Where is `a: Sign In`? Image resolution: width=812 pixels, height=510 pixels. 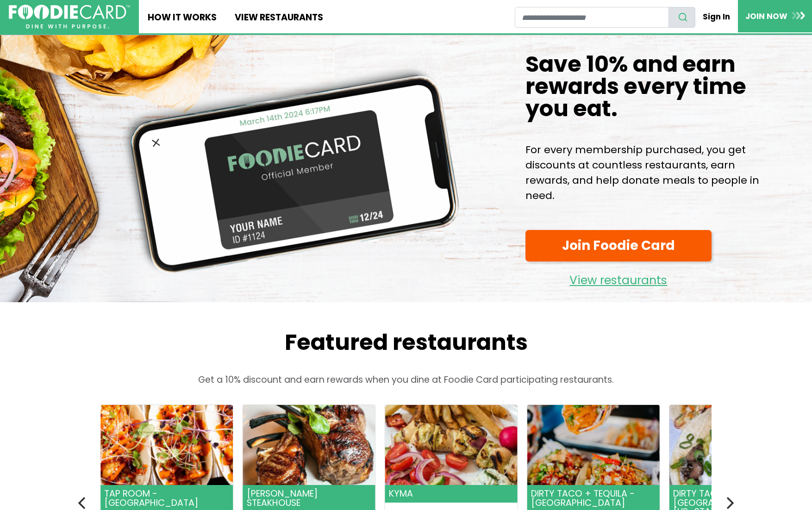 a: Sign In is located at coordinates (716, 17).